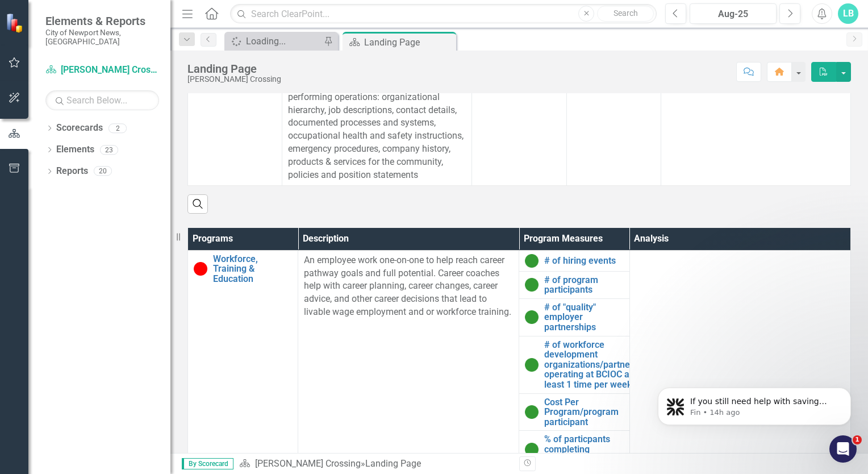 Image resolution: width=868 pixels, height=474 pixels. Describe the element at coordinates (583, 317) in the screenshot. I see `a: # of "quality" employer partnerships` at that location.